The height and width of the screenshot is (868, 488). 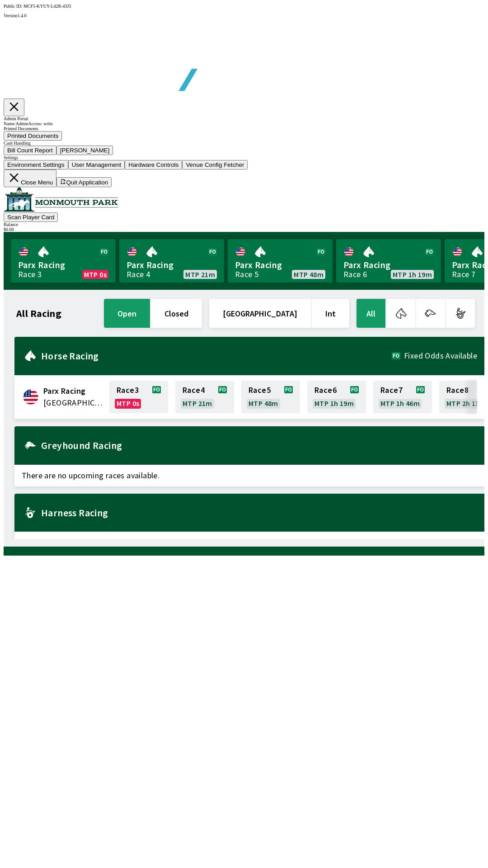 I want to click on button: Scan Player Card, so click(x=30, y=217).